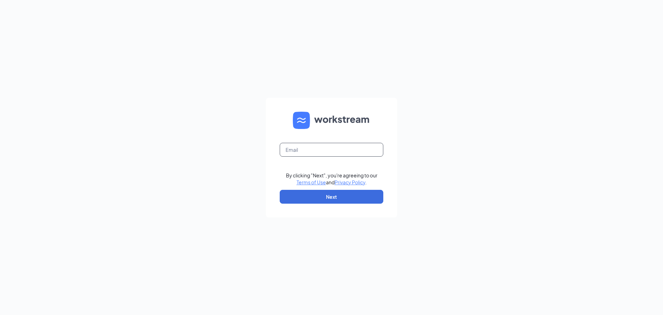  I want to click on img: WS logo and Workstream text, so click(332, 120).